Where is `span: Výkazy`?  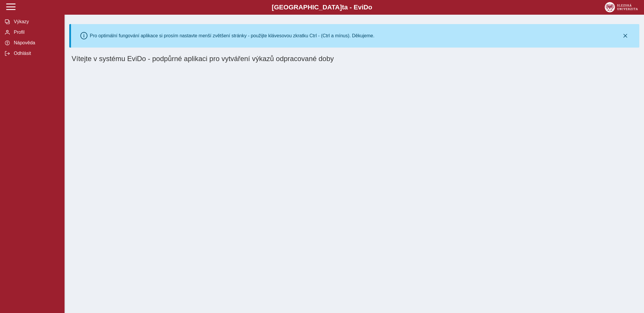 span: Výkazy is located at coordinates (36, 22).